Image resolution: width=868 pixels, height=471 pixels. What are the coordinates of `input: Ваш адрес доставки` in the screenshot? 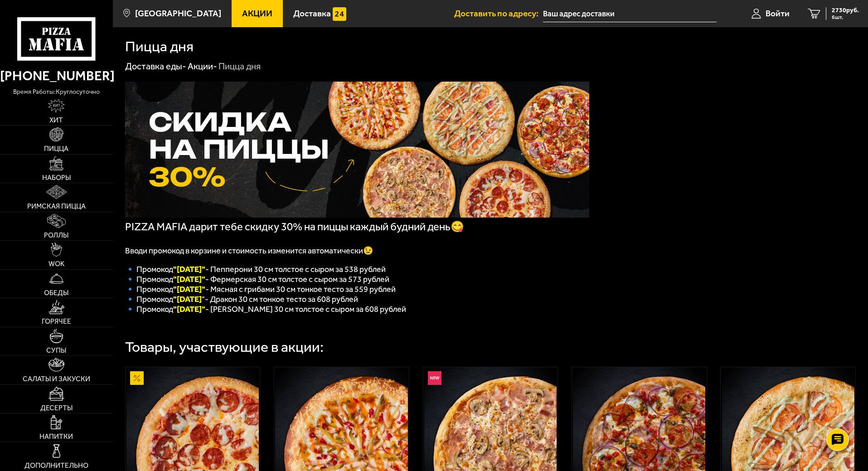 It's located at (630, 14).